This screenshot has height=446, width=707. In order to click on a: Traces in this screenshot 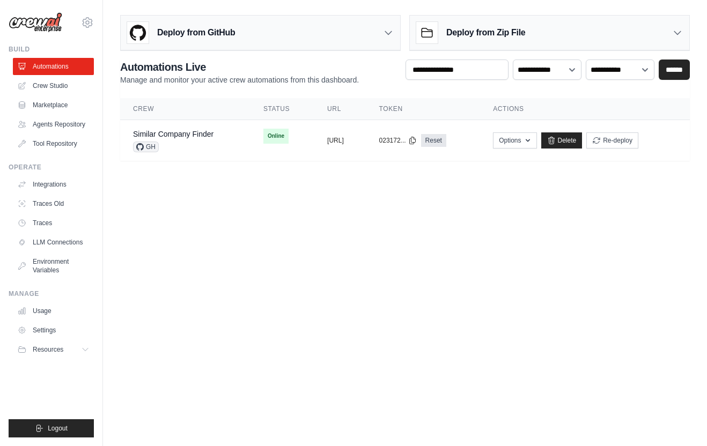, I will do `click(53, 223)`.